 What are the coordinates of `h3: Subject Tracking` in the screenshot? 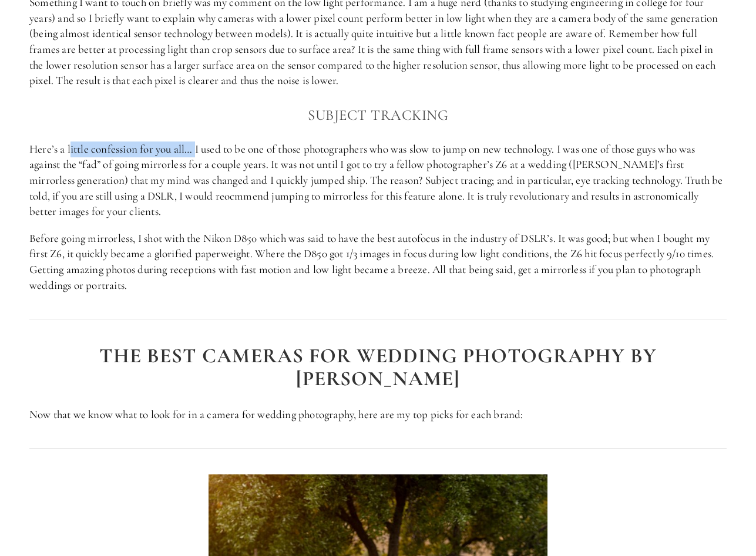 It's located at (378, 115).